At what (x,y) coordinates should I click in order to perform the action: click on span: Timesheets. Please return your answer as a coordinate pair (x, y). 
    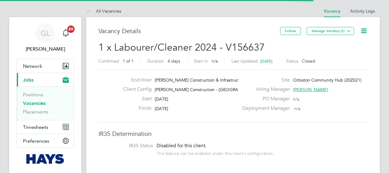
    Looking at the image, I should click on (35, 127).